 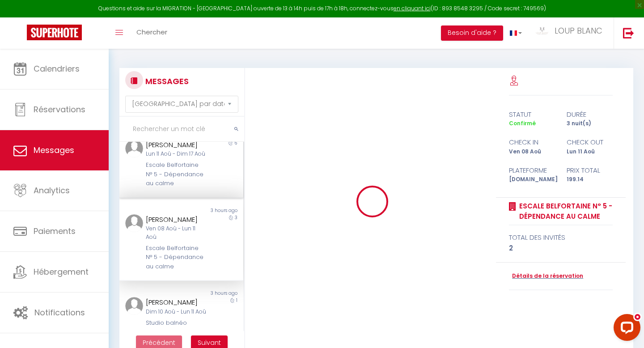 I want to click on a: ... LOUP BLANC, so click(x=571, y=33).